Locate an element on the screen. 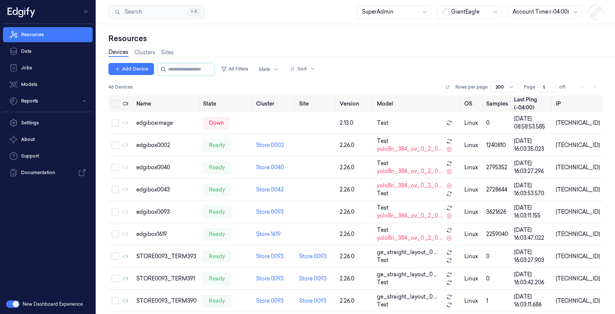  div: down is located at coordinates (216, 123).